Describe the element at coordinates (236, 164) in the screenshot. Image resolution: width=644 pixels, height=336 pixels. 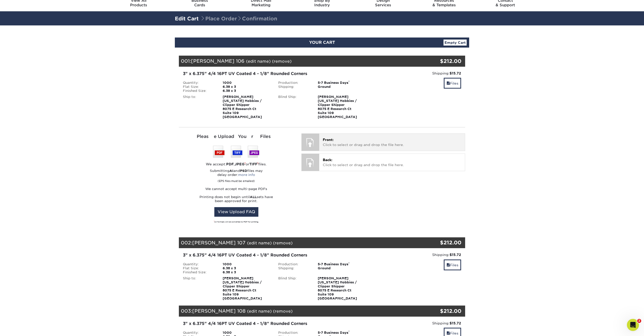
I see `div: We accept: , or files.` at that location.